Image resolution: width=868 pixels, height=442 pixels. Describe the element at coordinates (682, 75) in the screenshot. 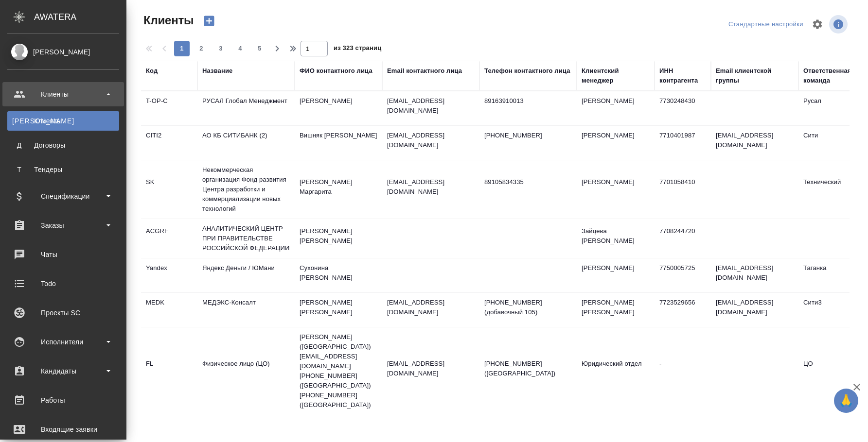

I see `div: ИНН контрагента` at that location.